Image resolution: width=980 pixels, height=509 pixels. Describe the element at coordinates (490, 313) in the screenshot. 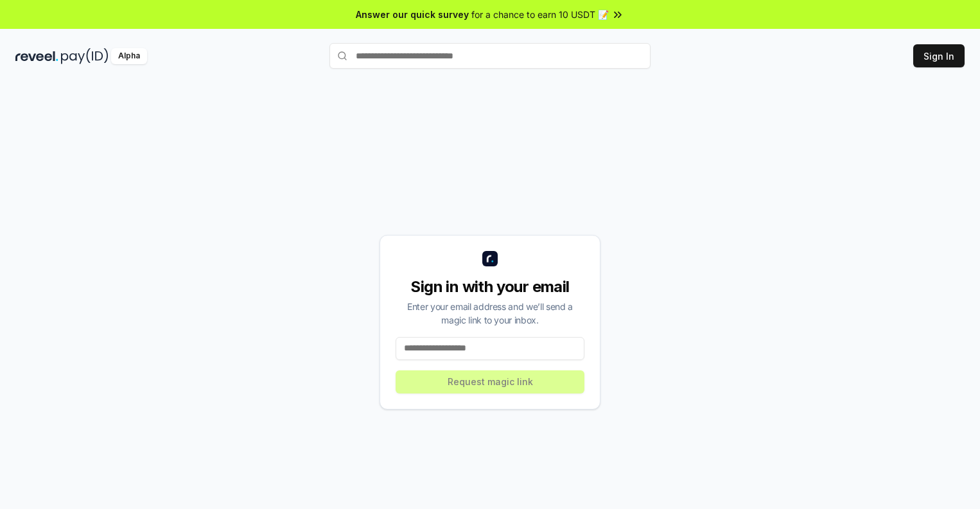

I see `div: Enter your email address and we’ll send a magic link to your inbox.` at that location.